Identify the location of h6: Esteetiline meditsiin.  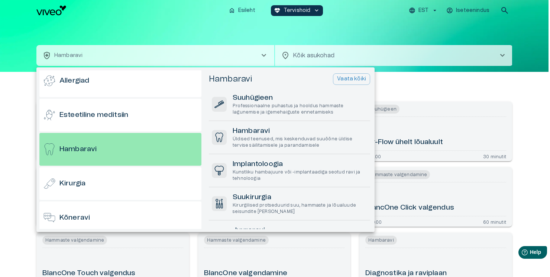
(94, 115).